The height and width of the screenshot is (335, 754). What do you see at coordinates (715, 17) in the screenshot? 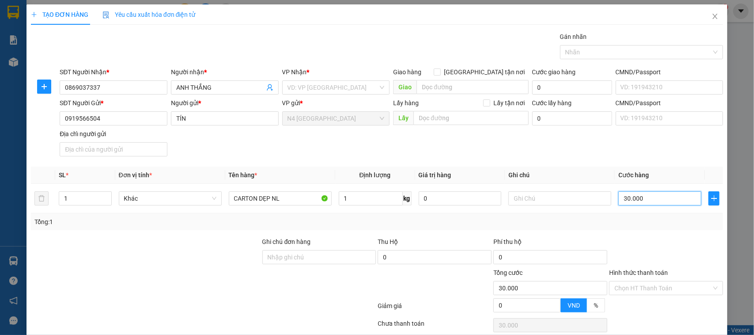
I see `button: Close` at bounding box center [715, 17].